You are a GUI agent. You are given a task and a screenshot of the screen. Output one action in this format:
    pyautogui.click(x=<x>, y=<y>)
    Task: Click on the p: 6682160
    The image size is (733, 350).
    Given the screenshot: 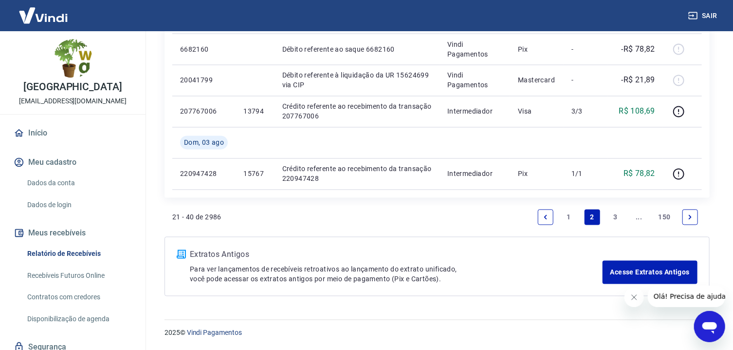 What is the action you would take?
    pyautogui.click(x=204, y=49)
    